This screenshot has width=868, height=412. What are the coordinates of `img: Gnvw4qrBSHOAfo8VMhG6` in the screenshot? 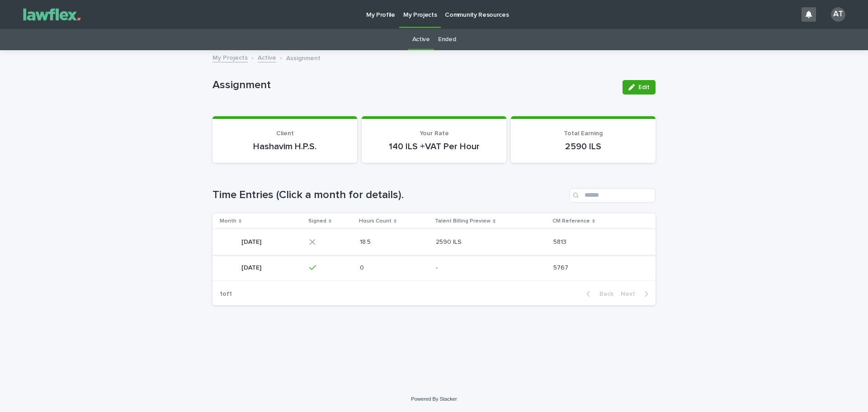 It's located at (52, 15).